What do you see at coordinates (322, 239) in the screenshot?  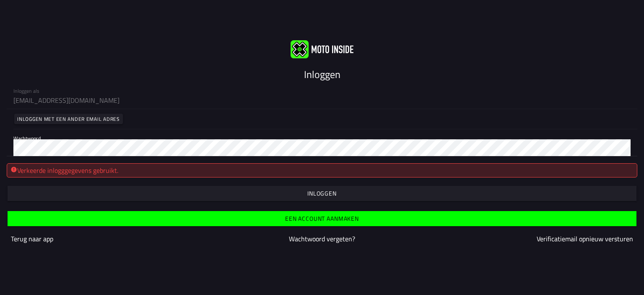 I see `a: Wachtwoord vergeten?` at bounding box center [322, 239].